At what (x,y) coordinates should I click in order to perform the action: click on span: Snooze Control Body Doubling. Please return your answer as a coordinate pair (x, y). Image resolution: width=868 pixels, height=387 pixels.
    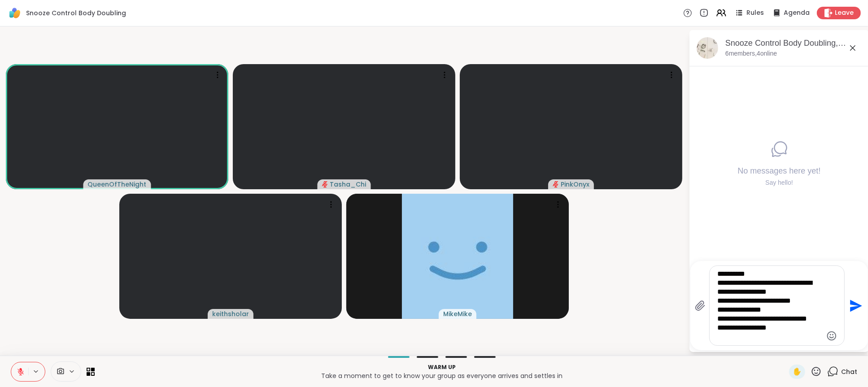
    Looking at the image, I should click on (76, 13).